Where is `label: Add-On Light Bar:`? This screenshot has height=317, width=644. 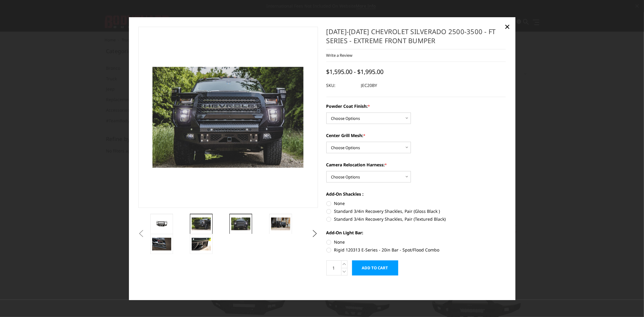 label: Add-On Light Bar: is located at coordinates (416, 233).